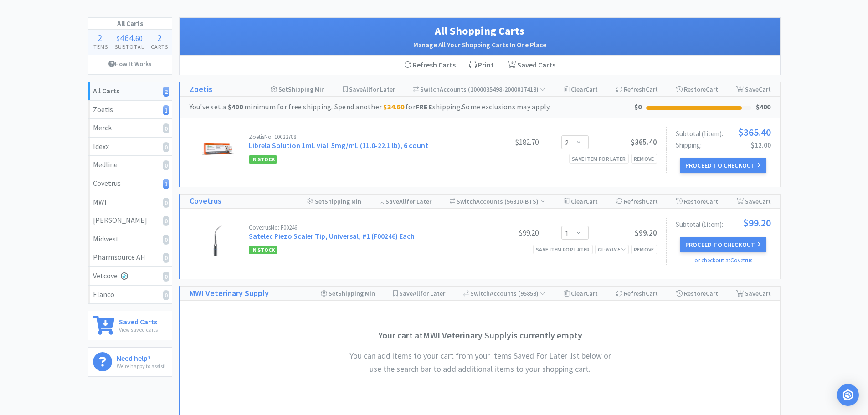 The image size is (868, 415). What do you see at coordinates (141, 365) in the screenshot?
I see `p: We're happy to assist!` at bounding box center [141, 365].